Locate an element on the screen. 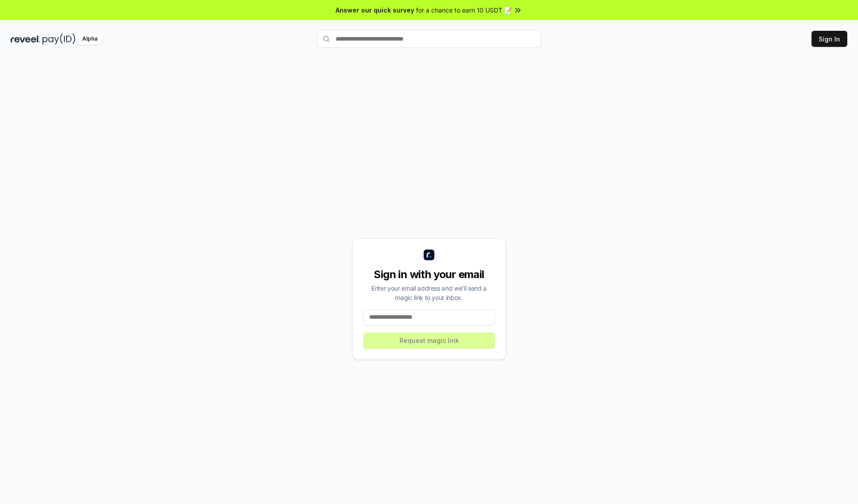 This screenshot has width=858, height=504. img: reveel_dark is located at coordinates (25, 39).